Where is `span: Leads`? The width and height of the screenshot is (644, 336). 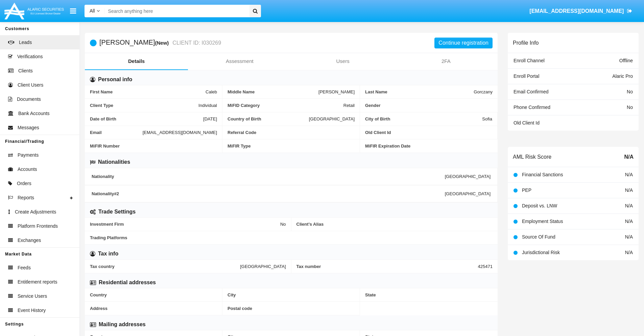 span: Leads is located at coordinates (25, 42).